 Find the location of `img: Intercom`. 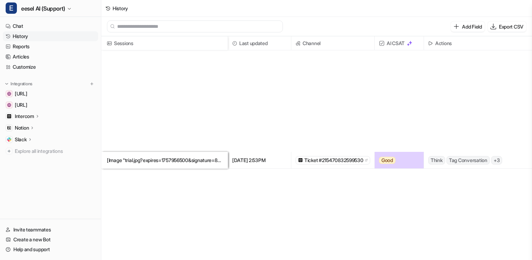

img: Intercom is located at coordinates (9, 116).